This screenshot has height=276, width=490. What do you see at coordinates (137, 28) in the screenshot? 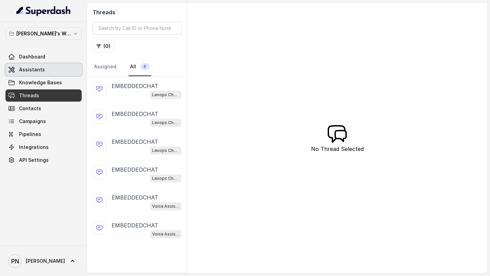
I see `input: Search by Call ID or Phone Number` at bounding box center [137, 28].